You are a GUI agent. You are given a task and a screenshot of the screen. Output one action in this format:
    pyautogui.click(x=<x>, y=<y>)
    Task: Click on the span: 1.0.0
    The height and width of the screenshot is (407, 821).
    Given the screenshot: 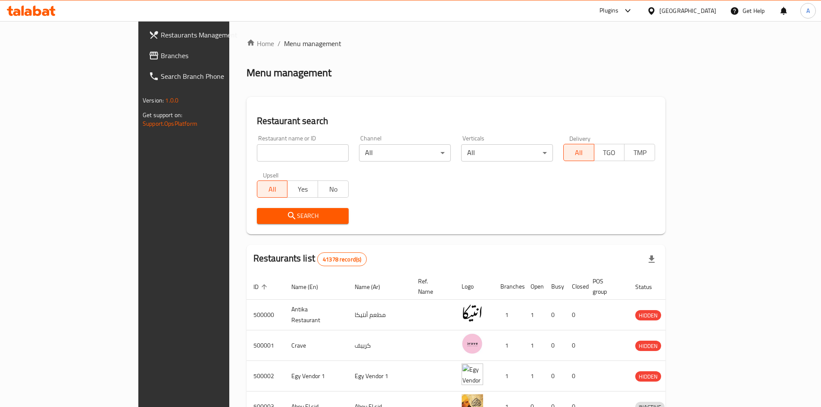 What is the action you would take?
    pyautogui.click(x=172, y=100)
    